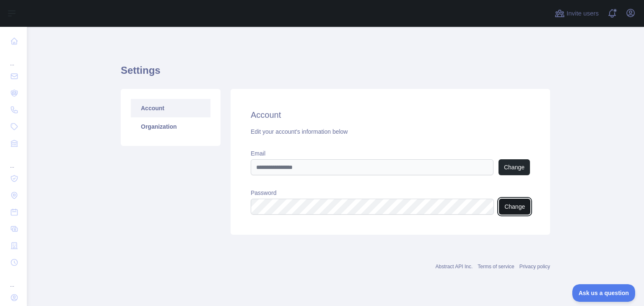 This screenshot has width=644, height=306. What do you see at coordinates (391, 132) in the screenshot?
I see `div: Edit your account's information below` at bounding box center [391, 132].